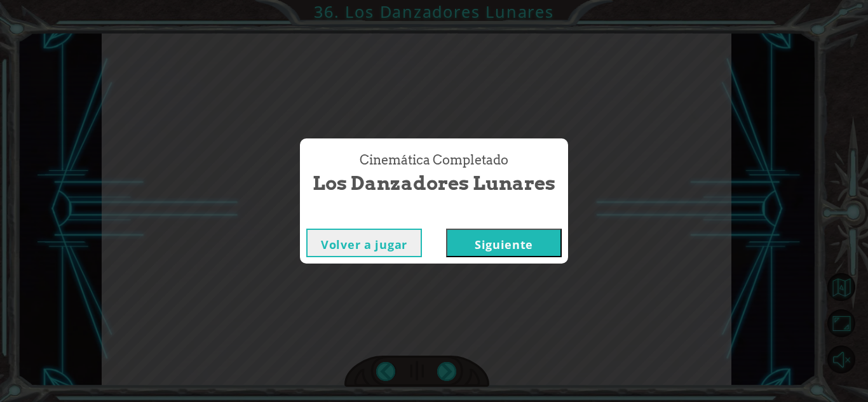 The height and width of the screenshot is (402, 868). What do you see at coordinates (504, 244) in the screenshot?
I see `font: Siguiente` at bounding box center [504, 244].